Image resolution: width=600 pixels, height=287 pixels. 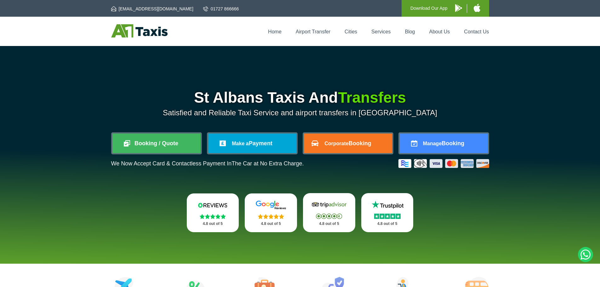 I want to click on img: A1 Taxis iPhone App, so click(x=476, y=8).